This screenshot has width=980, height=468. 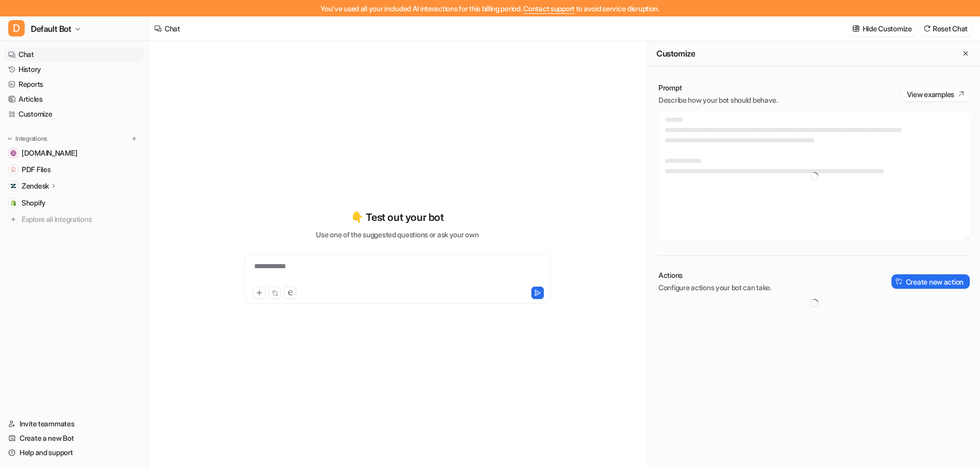 What do you see at coordinates (13, 153) in the screenshot?
I see `img: wovenwood.co.uk` at bounding box center [13, 153].